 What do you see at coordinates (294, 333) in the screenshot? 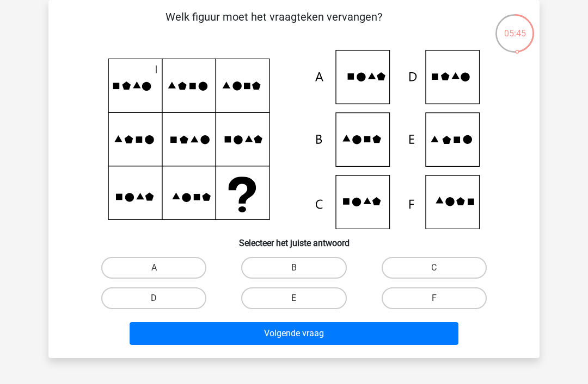
I see `button: Volgende vraag` at bounding box center [294, 333].